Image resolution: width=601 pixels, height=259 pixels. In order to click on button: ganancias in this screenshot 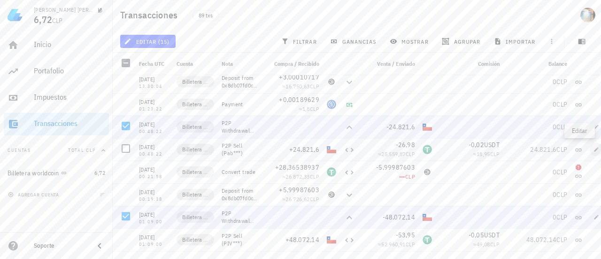, I will do `click(354, 41)`.